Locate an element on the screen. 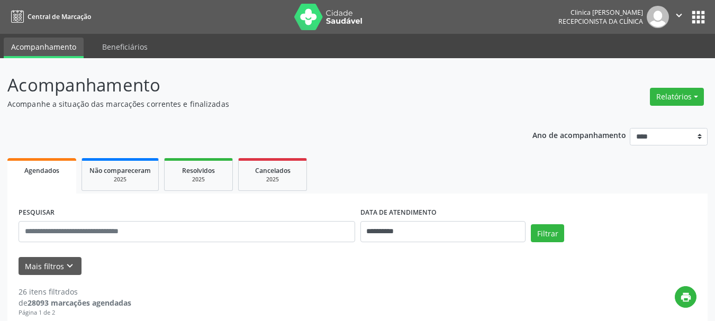 This screenshot has height=321, width=715. a: Acompanhamento is located at coordinates (43, 48).